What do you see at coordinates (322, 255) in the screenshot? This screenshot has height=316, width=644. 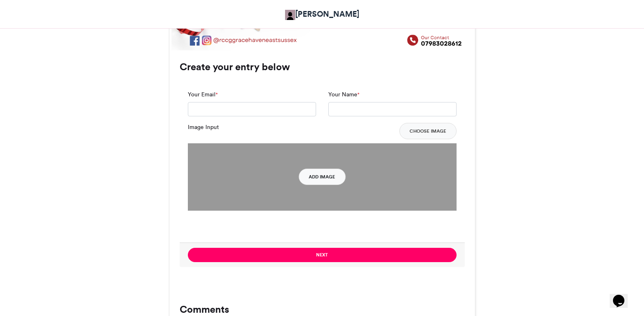 I see `button: Next` at bounding box center [322, 255].